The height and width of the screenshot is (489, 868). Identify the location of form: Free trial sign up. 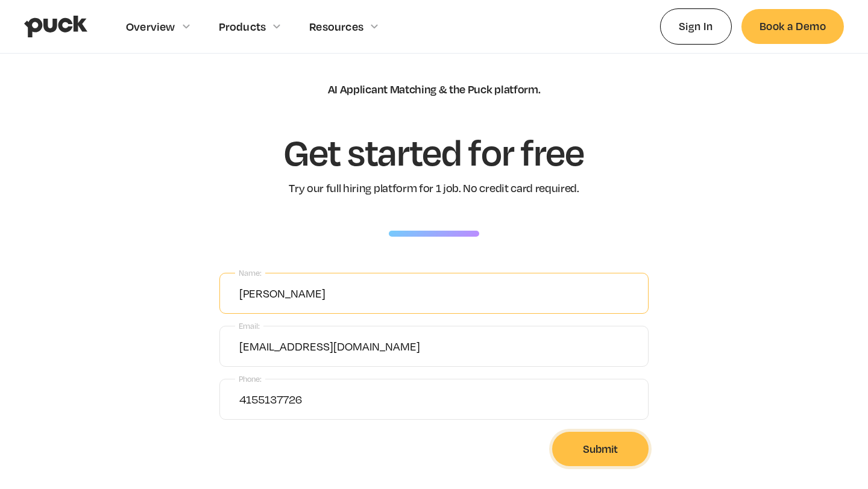
(434, 369).